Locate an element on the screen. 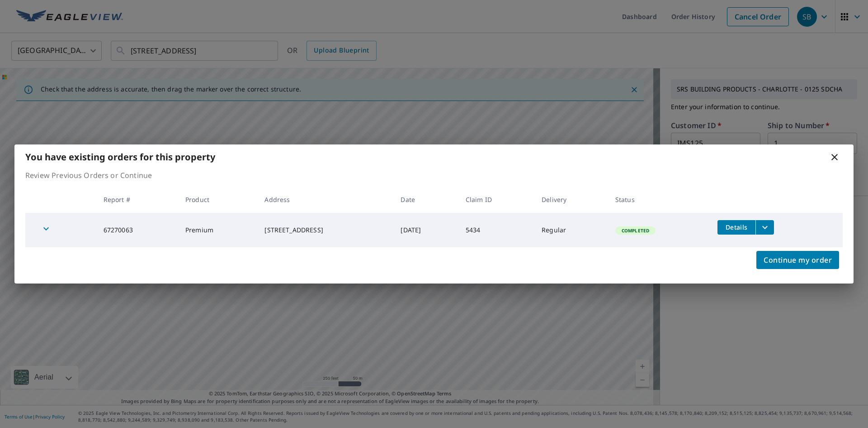  td: 5434 is located at coordinates (496, 230).